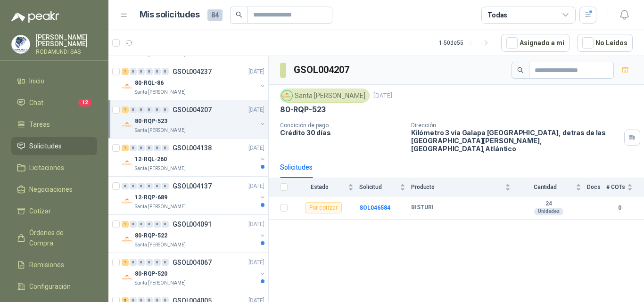 Image resolution: width=644 pixels, height=302 pixels. Describe the element at coordinates (457, 187) in the screenshot. I see `span: Producto` at that location.